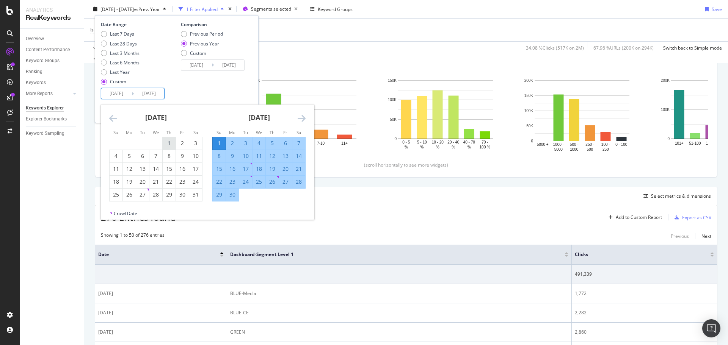 The height and width of the screenshot is (345, 728). I want to click on div: Last 3 Months, so click(125, 53).